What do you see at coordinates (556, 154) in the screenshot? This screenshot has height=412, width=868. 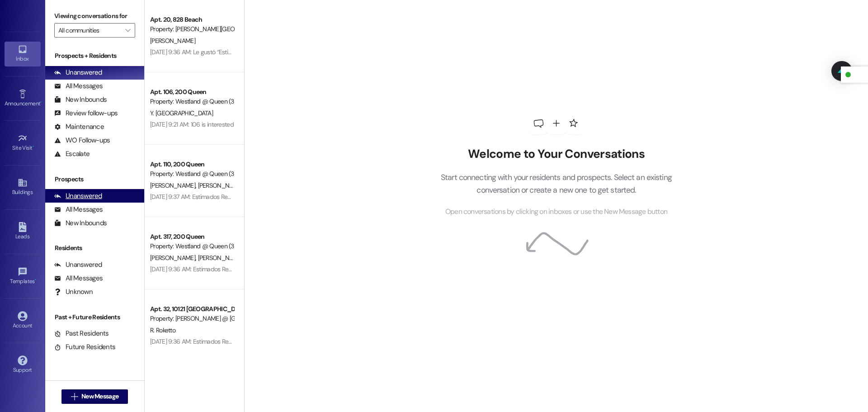 I see `h2: Welcome to Your Conversations` at bounding box center [556, 154].